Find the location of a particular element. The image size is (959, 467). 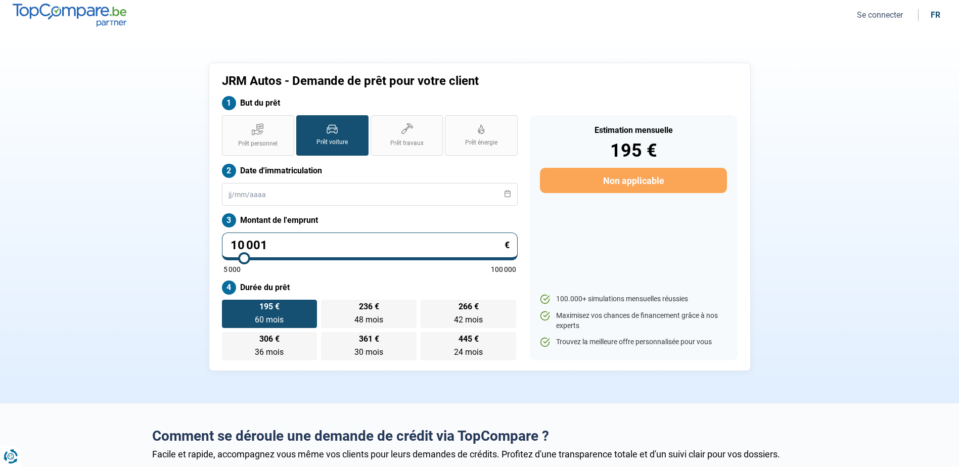

span: 445 € is located at coordinates (469, 339).